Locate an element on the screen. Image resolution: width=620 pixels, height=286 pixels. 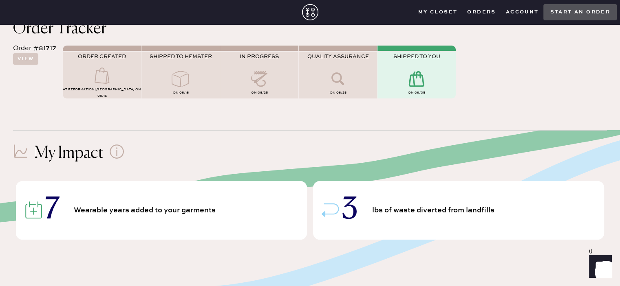
span: on 08/18 is located at coordinates (180, 93).